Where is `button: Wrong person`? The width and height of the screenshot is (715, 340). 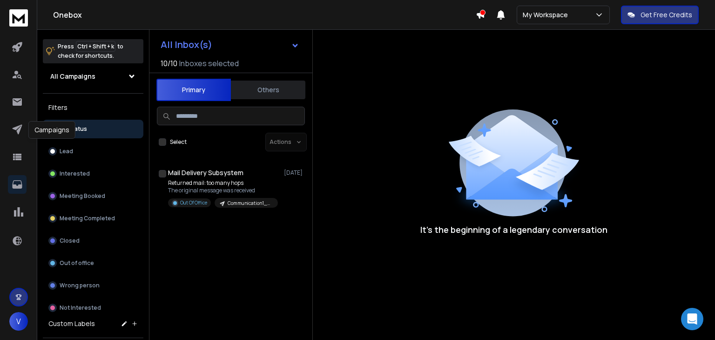 button: Wrong person is located at coordinates (93, 285).